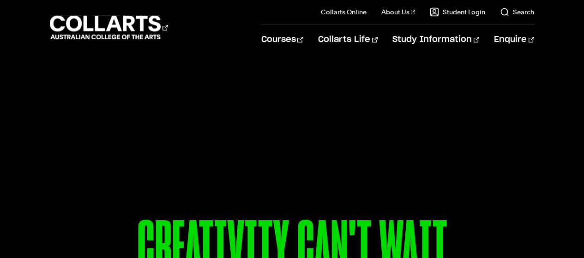 This screenshot has height=258, width=584. I want to click on a: Courses, so click(282, 40).